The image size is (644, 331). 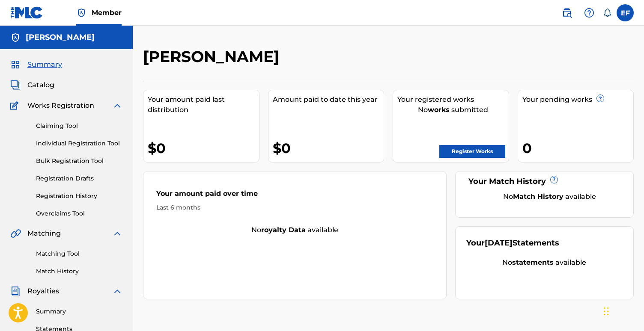 I want to click on img: Catalog, so click(x=16, y=85).